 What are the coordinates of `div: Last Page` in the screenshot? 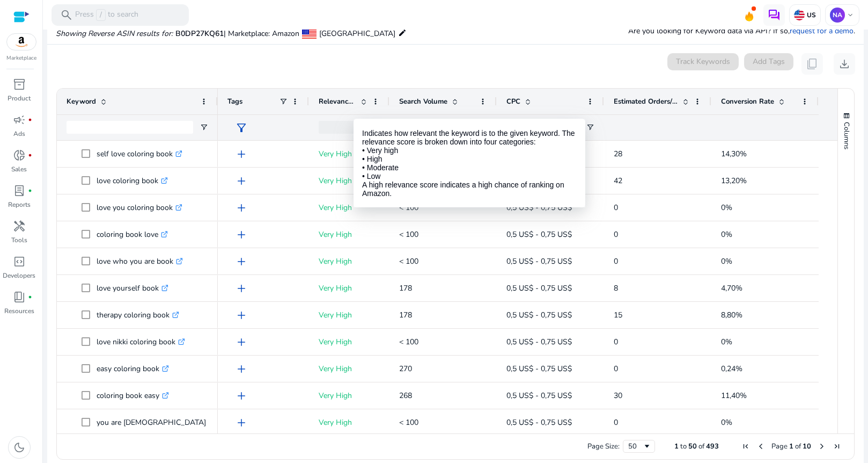 It's located at (837, 446).